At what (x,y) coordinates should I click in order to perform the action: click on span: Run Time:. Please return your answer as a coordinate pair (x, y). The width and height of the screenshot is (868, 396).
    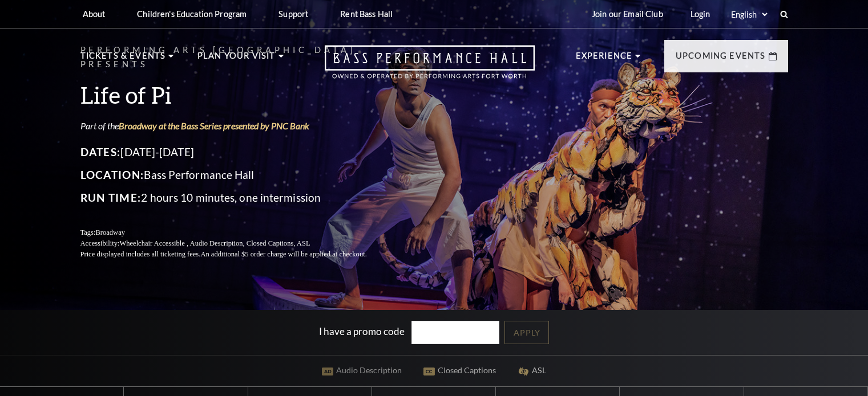
    Looking at the image, I should click on (111, 198).